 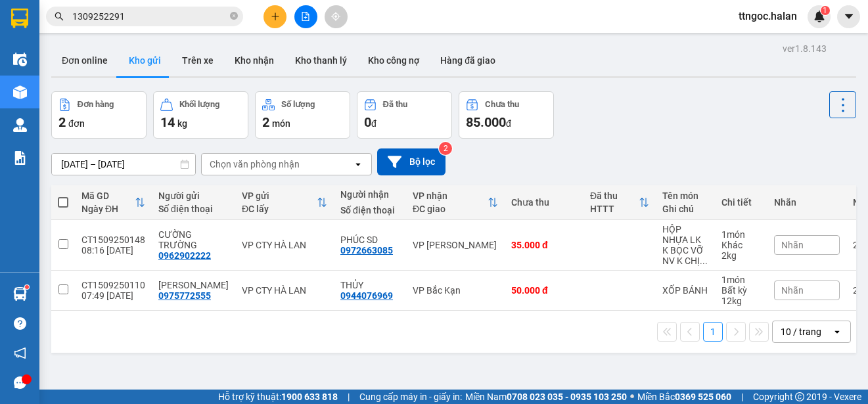 What do you see at coordinates (742, 279) in the screenshot?
I see `div: 1 món` at bounding box center [742, 279].